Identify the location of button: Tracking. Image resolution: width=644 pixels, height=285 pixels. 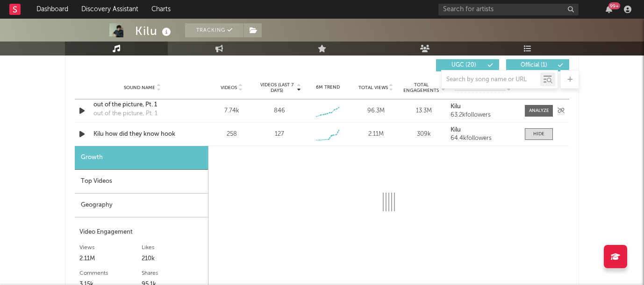
(214, 30).